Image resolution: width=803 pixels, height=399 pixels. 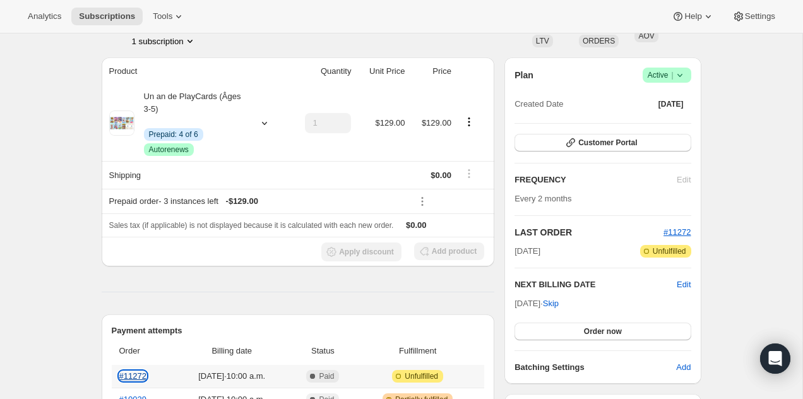 What do you see at coordinates (753, 16) in the screenshot?
I see `button: Settings` at bounding box center [753, 16].